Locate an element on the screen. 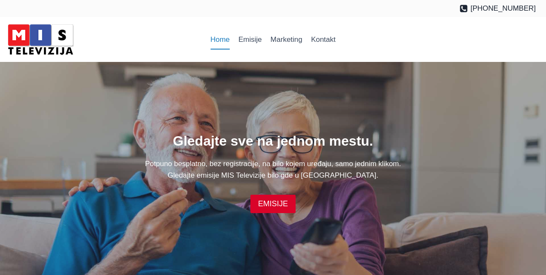 This screenshot has width=546, height=275. a: Marketing is located at coordinates (286, 40).